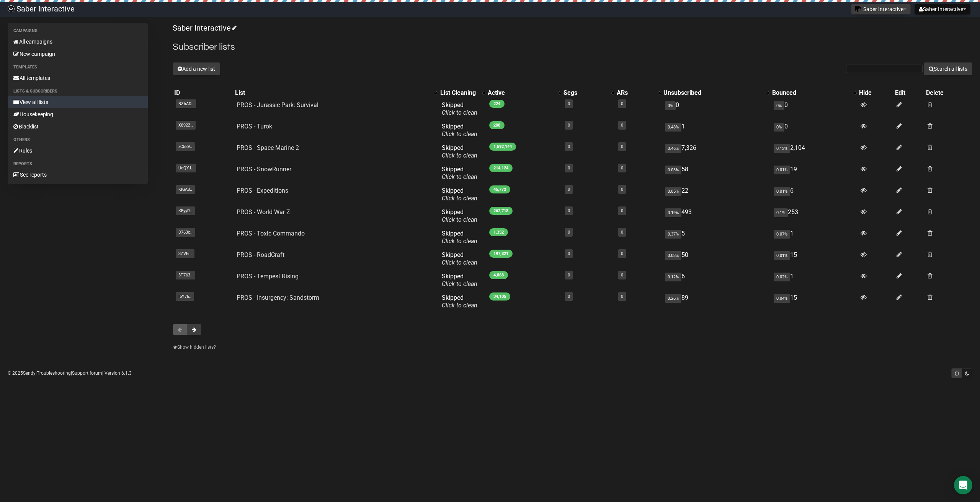 The width and height of the screenshot is (980, 502). Describe the element at coordinates (814, 93) in the screenshot. I see `th: Bounced: No sort applied, activate to apply an ascending sort` at that location.